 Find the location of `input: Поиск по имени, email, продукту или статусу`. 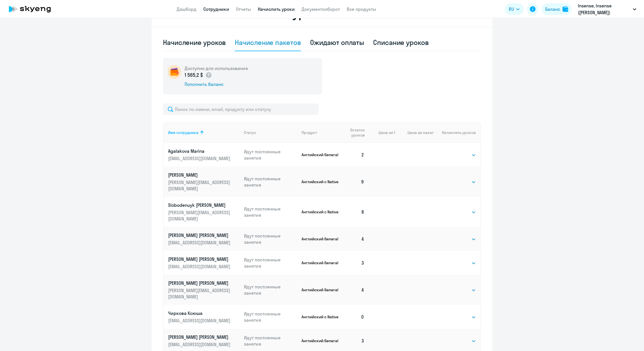

input: Поиск по имени, email, продукту или статусу is located at coordinates (241, 109).